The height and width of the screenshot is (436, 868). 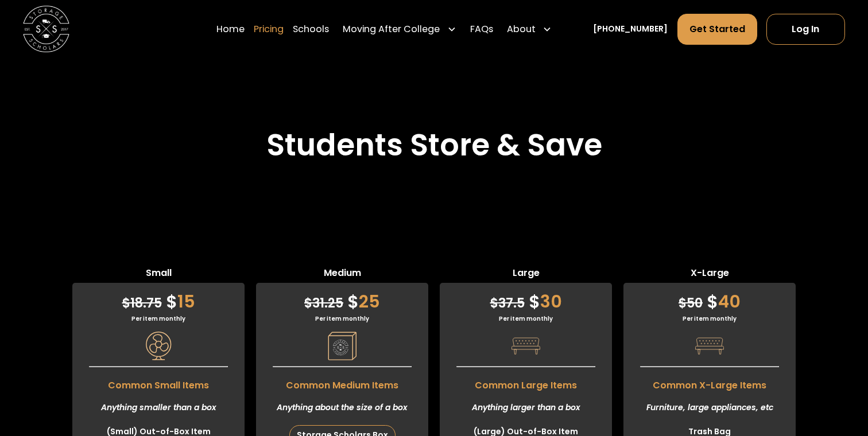 What do you see at coordinates (142, 303) in the screenshot?
I see `span: 18.75` at bounding box center [142, 303].